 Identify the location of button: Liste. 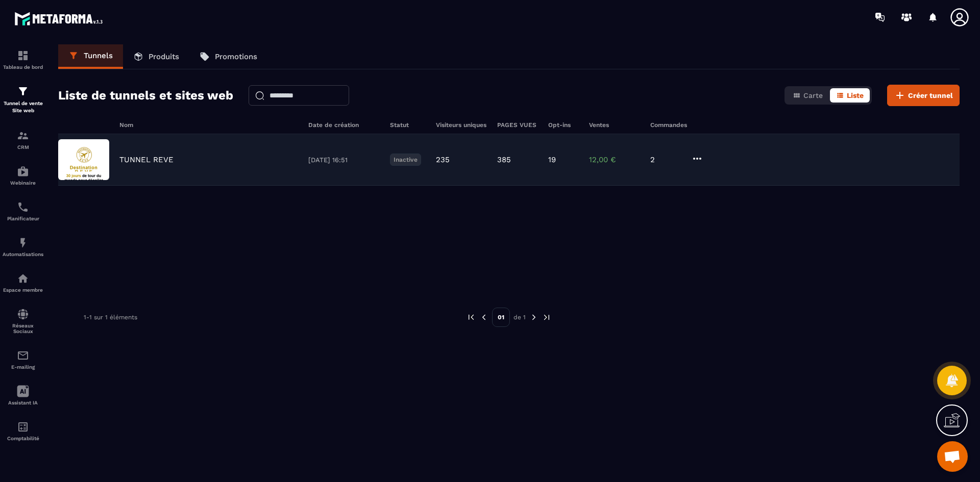
(850, 95).